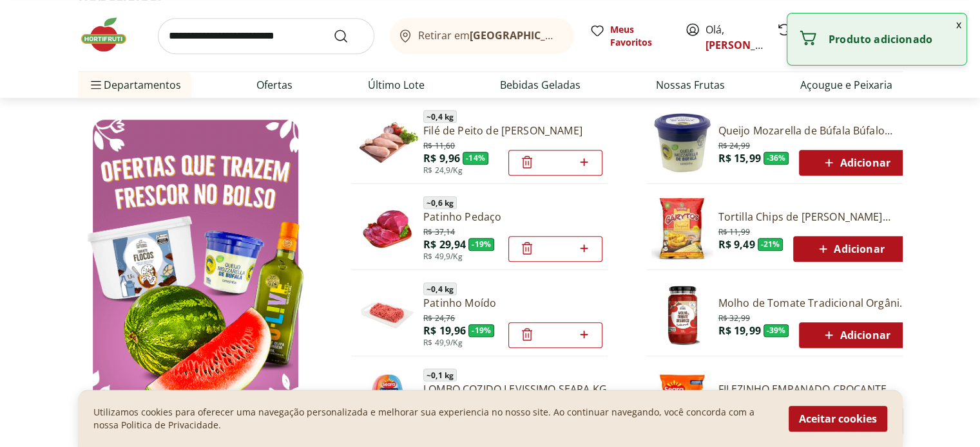 The image size is (980, 447). I want to click on img: Filé de Peito de Frango Resfriado, so click(387, 143).